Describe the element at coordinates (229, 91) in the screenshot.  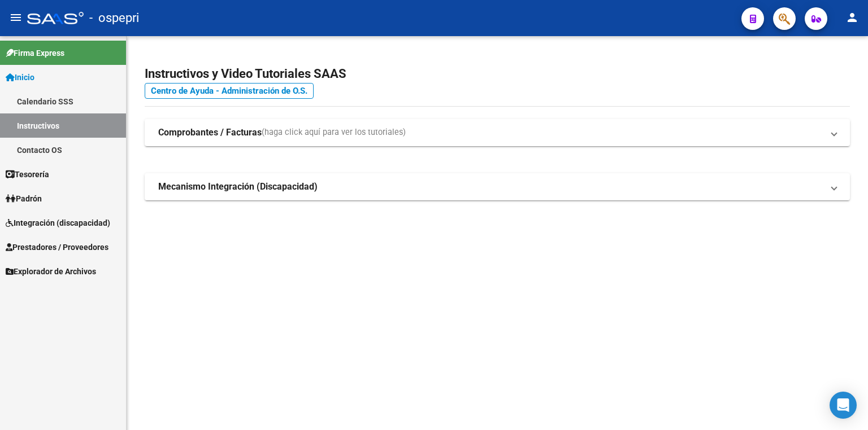
I see `a: Centro de Ayuda - Administración de O.S.` at that location.